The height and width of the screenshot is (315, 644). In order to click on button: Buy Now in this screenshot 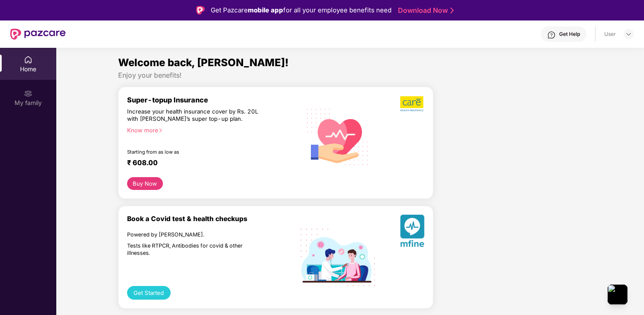, I will do `click(145, 184)`.